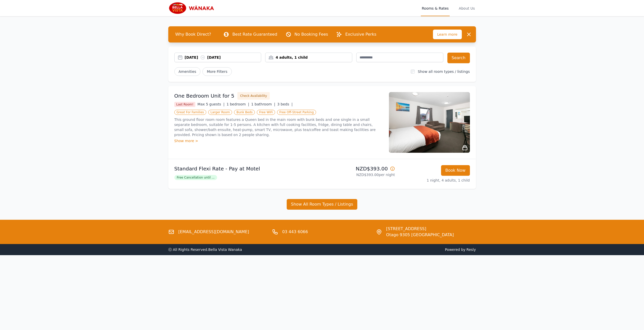  What do you see at coordinates (359, 169) in the screenshot?
I see `p: NZD$393.00` at bounding box center [359, 169].